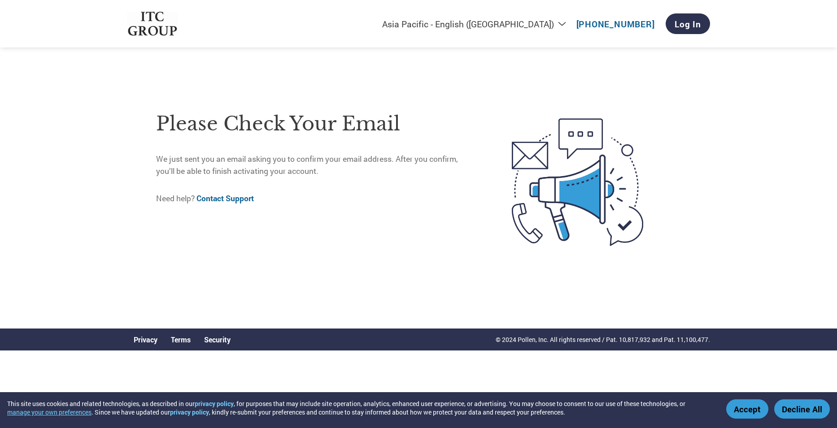  I want to click on button: Accept, so click(747, 409).